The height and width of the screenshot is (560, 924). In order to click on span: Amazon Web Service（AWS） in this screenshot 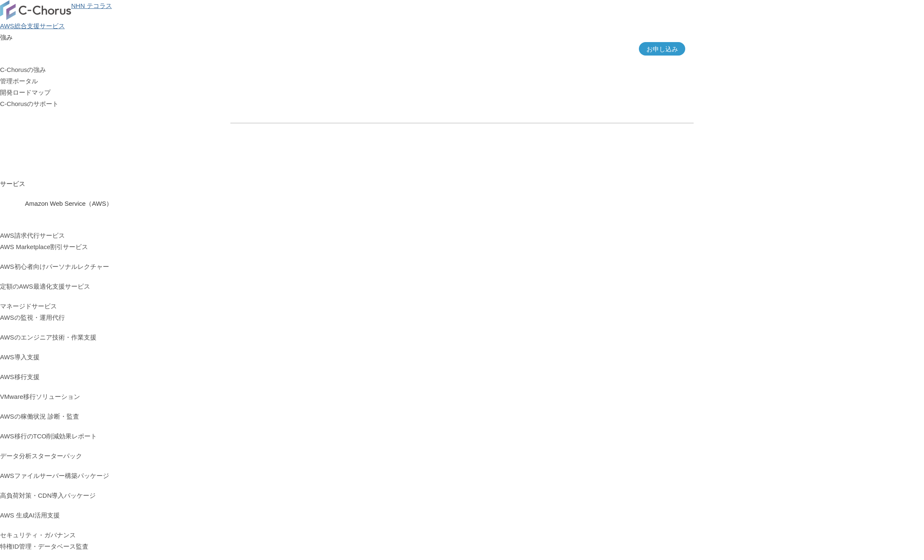, I will do `click(68, 203)`.